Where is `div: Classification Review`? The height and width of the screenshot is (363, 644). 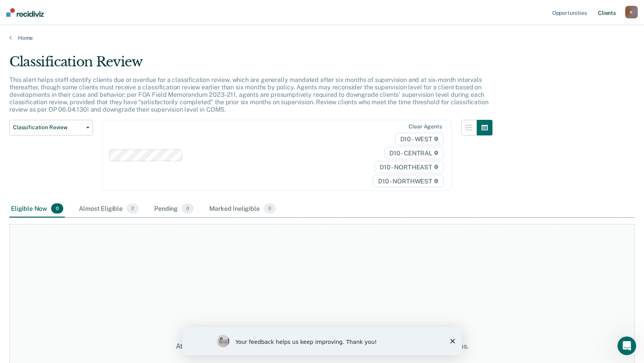
div: Classification Review is located at coordinates (251, 65).